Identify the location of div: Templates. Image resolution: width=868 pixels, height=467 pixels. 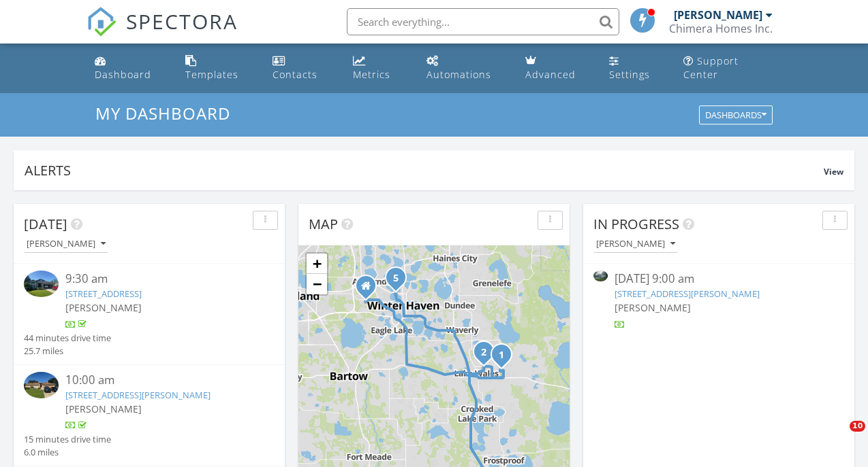
(212, 74).